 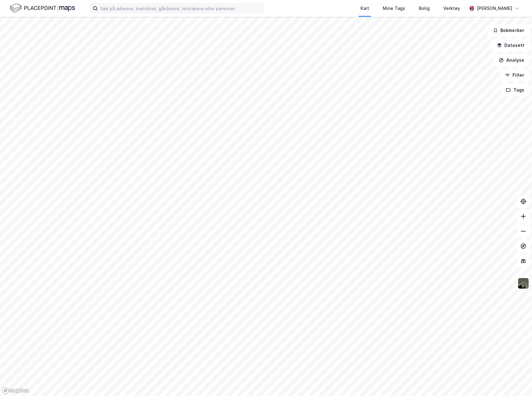 I want to click on input: Søk på adresse, matrikkel, gårdeiere, leietakere eller personer, so click(x=180, y=8).